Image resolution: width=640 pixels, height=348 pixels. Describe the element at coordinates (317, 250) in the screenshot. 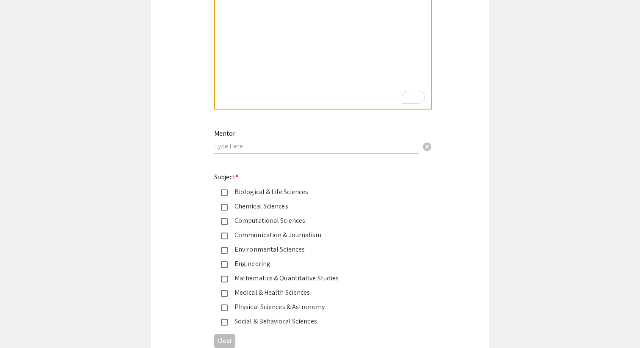

I see `div: Environmental Sciences` at that location.